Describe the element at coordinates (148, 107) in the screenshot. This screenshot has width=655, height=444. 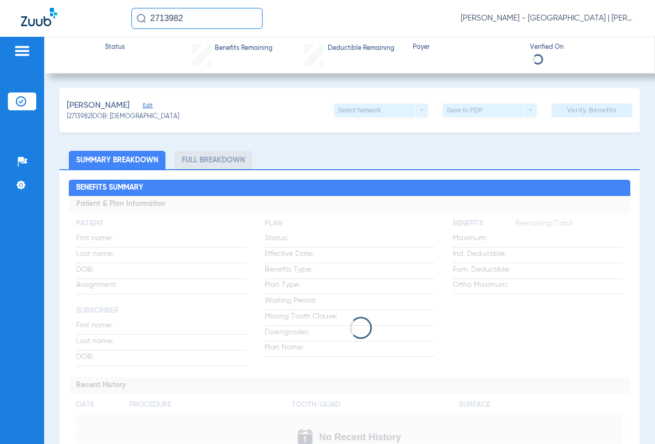
I see `span: Edit` at that location.